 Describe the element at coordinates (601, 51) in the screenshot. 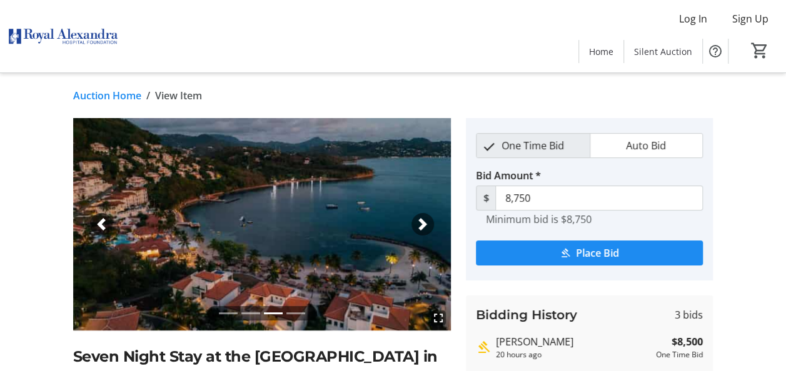

I see `a: Home` at that location.